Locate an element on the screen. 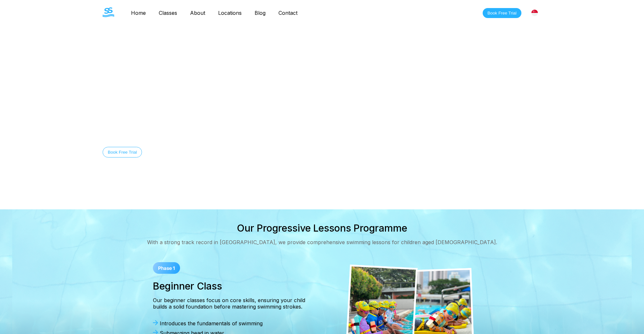 This screenshot has width=644, height=334. div: Our beginner classes focus on core skills, ensuring your child builds a solid foundation before m... is located at coordinates (235, 304).